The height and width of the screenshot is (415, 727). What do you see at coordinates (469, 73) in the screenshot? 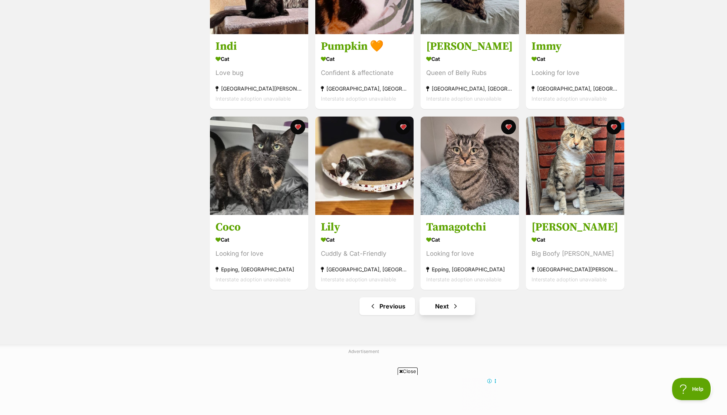
I see `div: Queen of Belly Rubs` at bounding box center [469, 73].